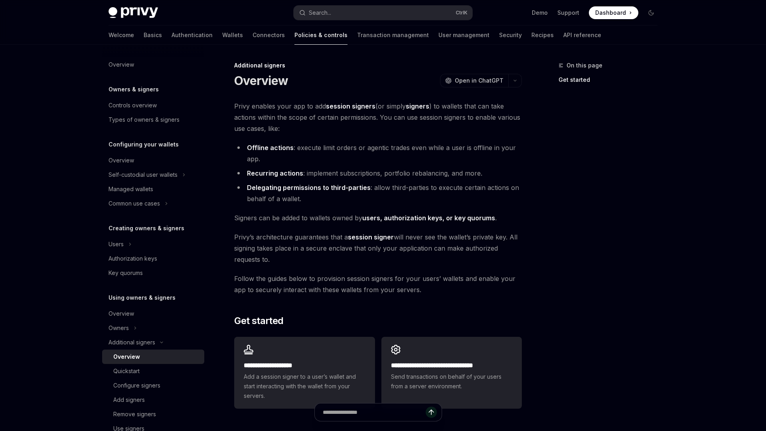  I want to click on button: Toggle dark mode, so click(651, 13).